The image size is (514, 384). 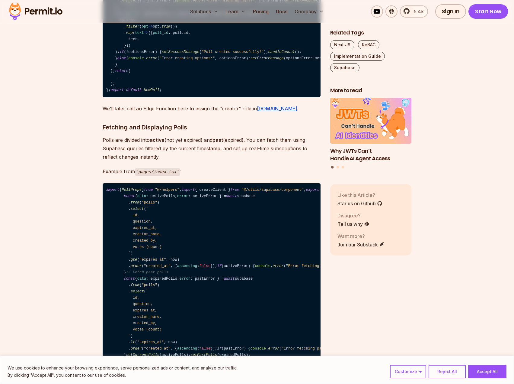 What do you see at coordinates (212, 127) in the screenshot?
I see `h3: Fetching and Displaying Polls` at bounding box center [212, 127].